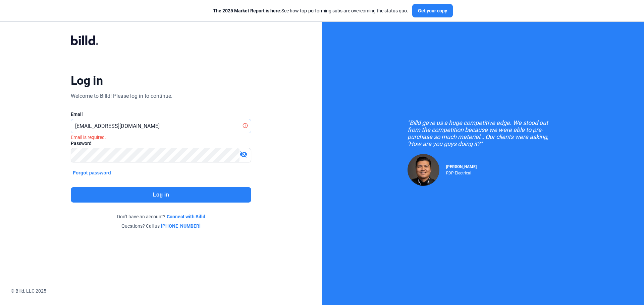  What do you see at coordinates (311, 11) in the screenshot?
I see `div: See how top-performing subs are overcoming the status quo.` at bounding box center [311, 11].